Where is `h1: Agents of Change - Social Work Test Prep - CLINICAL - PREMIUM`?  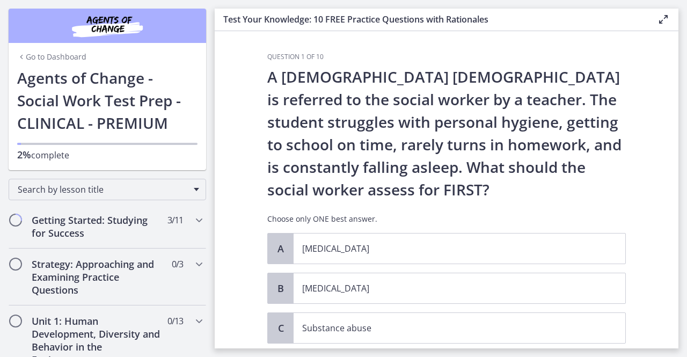 h1: Agents of Change - Social Work Test Prep - CLINICAL - PREMIUM is located at coordinates (107, 100).